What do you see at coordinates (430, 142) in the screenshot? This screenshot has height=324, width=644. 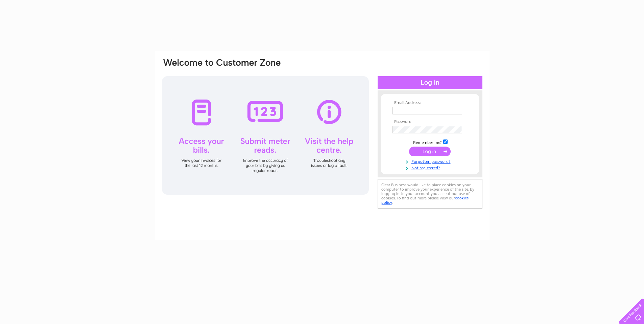 I see `td: Remember me?` at bounding box center [430, 142].